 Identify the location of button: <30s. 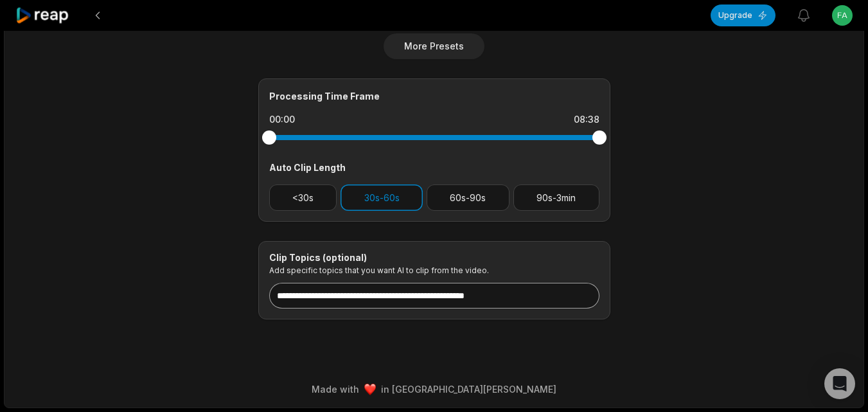
(303, 198).